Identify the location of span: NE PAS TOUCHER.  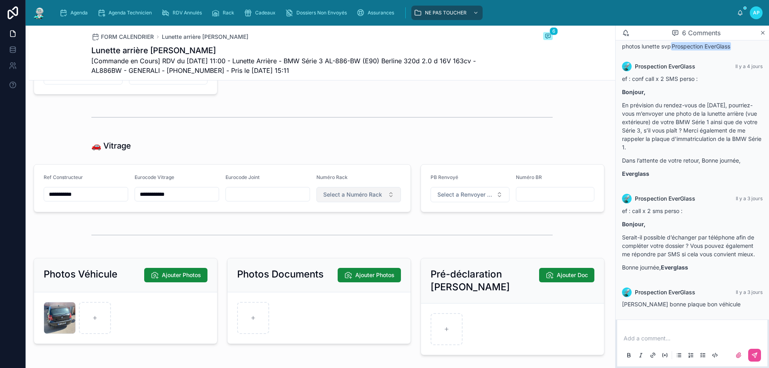
(446, 13).